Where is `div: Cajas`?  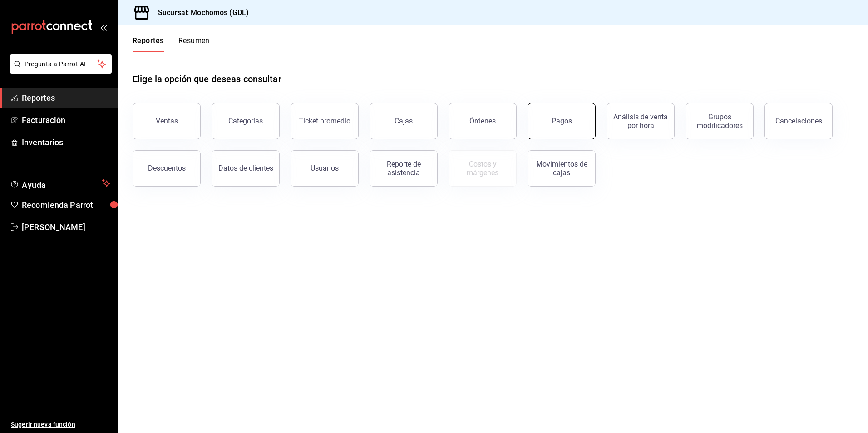 div: Cajas is located at coordinates (404, 121).